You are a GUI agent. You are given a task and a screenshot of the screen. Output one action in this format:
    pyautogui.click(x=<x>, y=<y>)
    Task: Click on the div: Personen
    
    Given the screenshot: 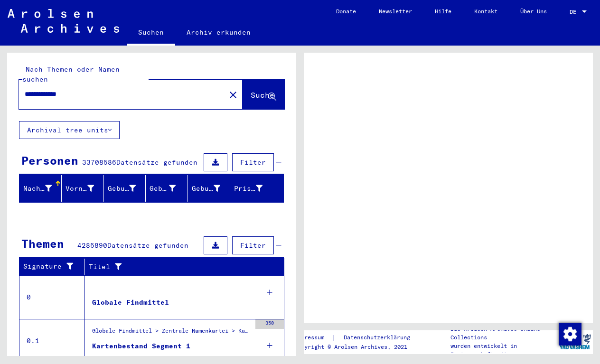 What is the action you would take?
    pyautogui.click(x=50, y=160)
    